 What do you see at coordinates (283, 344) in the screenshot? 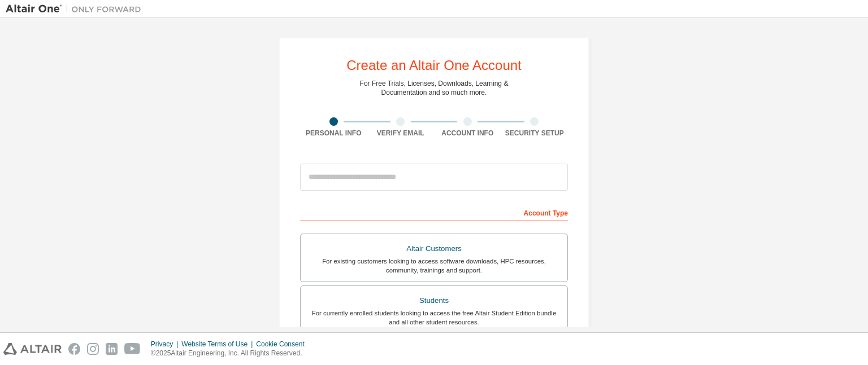
I see `div: Cookie Consent` at bounding box center [283, 344].